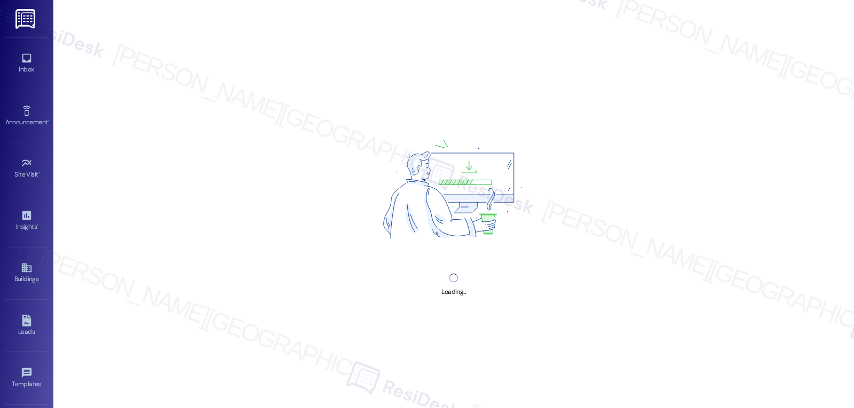 Image resolution: width=854 pixels, height=408 pixels. Describe the element at coordinates (27, 273) in the screenshot. I see `a: Buildings` at that location.